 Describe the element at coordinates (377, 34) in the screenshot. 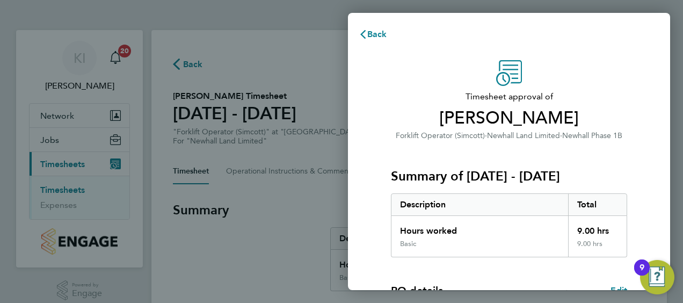

I see `span: Back` at that location.